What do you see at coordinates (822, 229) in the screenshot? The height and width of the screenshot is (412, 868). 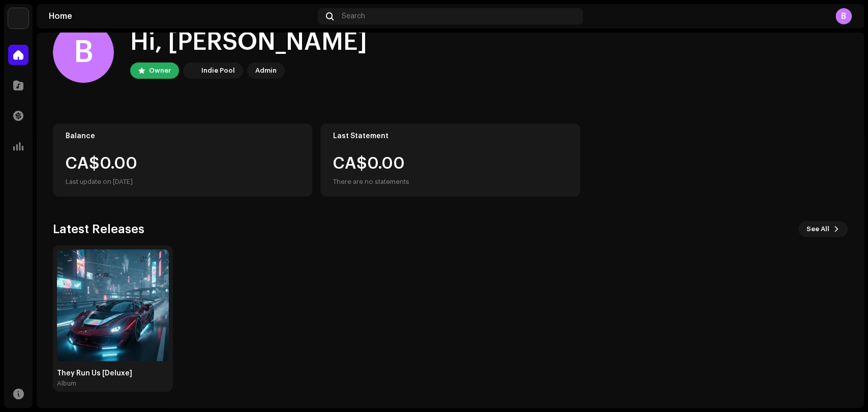 I see `button: See All` at bounding box center [822, 229].